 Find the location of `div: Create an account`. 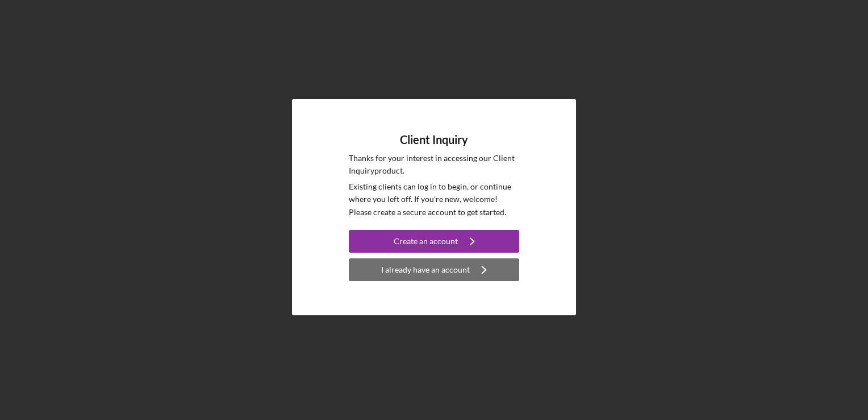

div: Create an account is located at coordinates (425, 241).